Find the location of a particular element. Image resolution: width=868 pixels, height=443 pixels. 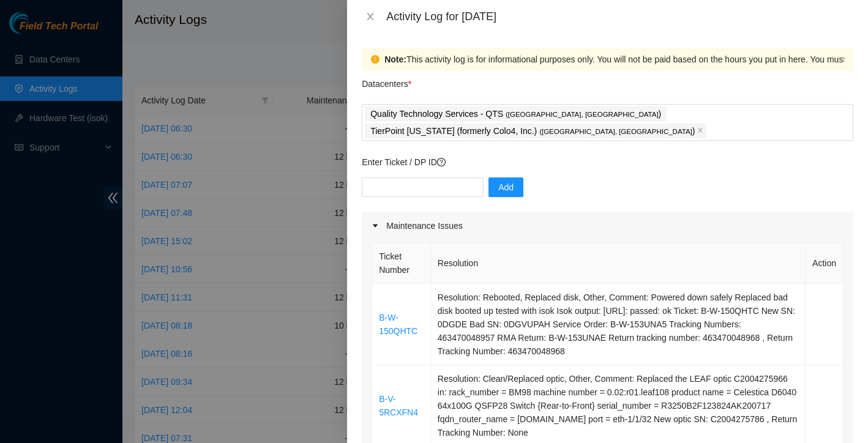

p: Datacenters is located at coordinates (386, 81).